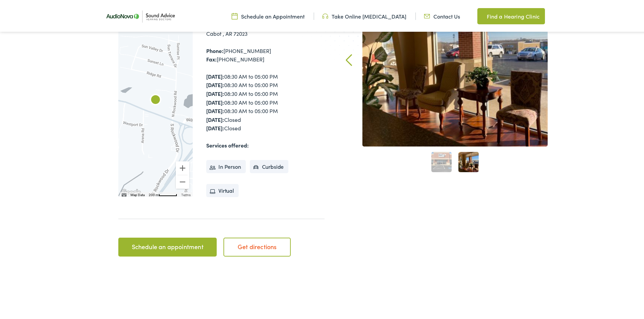 The width and height of the screenshot is (644, 319). Describe the element at coordinates (182, 167) in the screenshot. I see `button: Zoom in` at that location.